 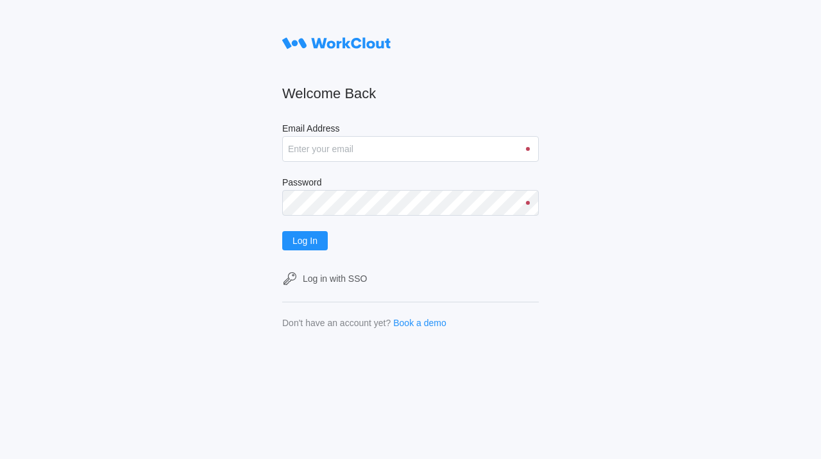 What do you see at coordinates (411, 130) in the screenshot?
I see `label: Email Address` at bounding box center [411, 130].